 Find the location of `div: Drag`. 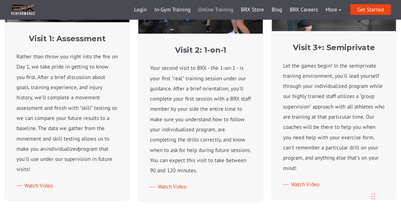

div: Drag is located at coordinates (373, 196).